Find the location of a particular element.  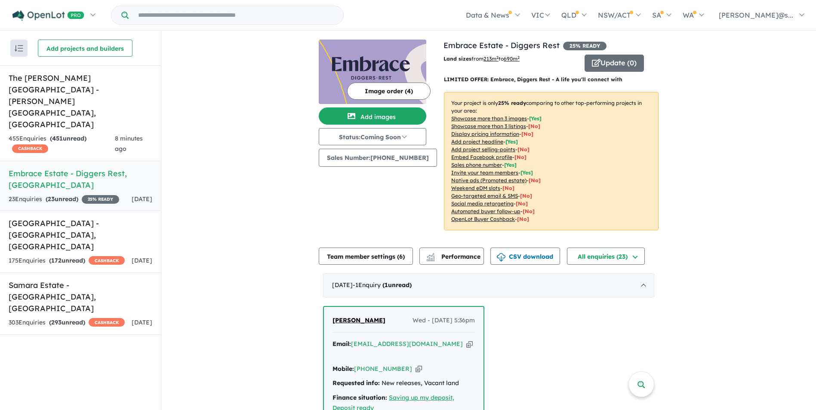

b: Land sizes is located at coordinates (457, 58).